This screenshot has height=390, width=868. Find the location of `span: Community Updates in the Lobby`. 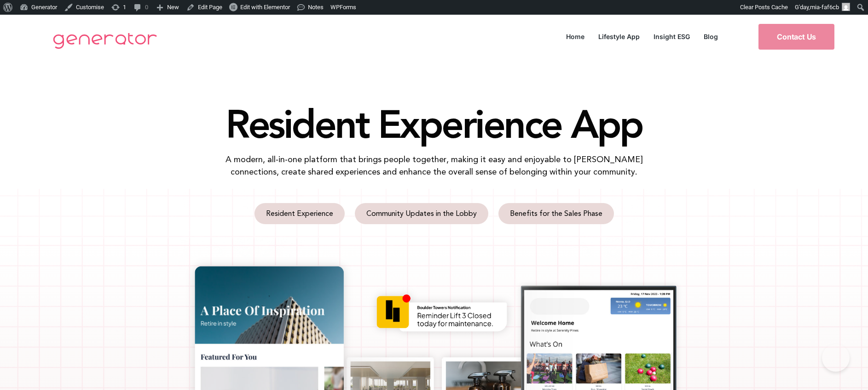

span: Community Updates in the Lobby is located at coordinates (421, 213).